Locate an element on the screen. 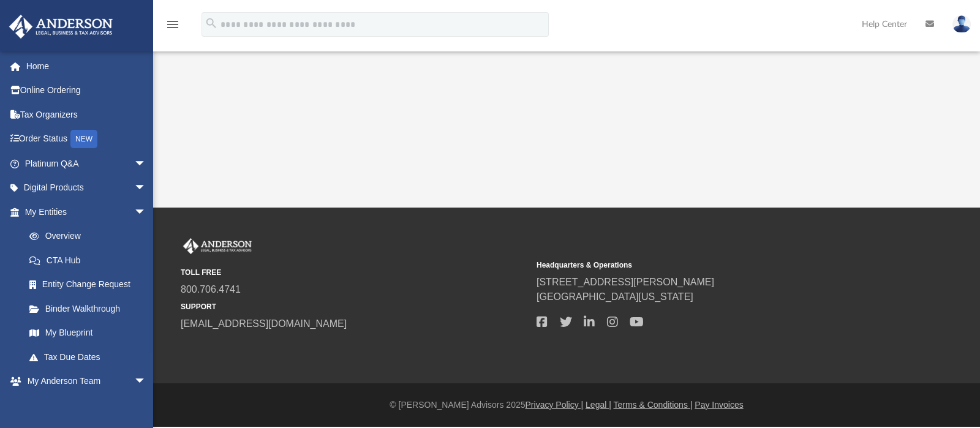 This screenshot has height=428, width=980. a: Tax Due Dates is located at coordinates (91, 357).